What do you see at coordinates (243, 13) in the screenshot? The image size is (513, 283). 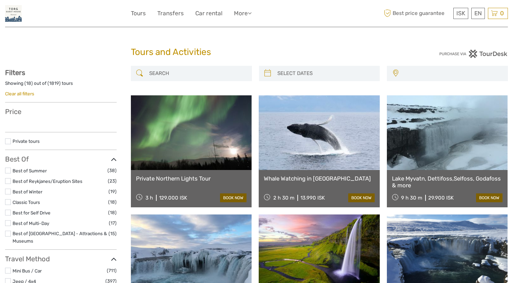 I see `a: More` at bounding box center [243, 13].